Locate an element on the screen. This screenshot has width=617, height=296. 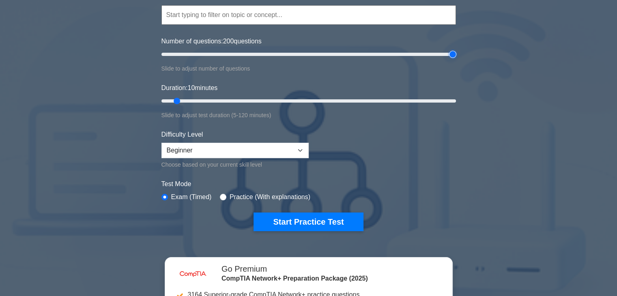
label: Duration: minutes is located at coordinates (189, 88).